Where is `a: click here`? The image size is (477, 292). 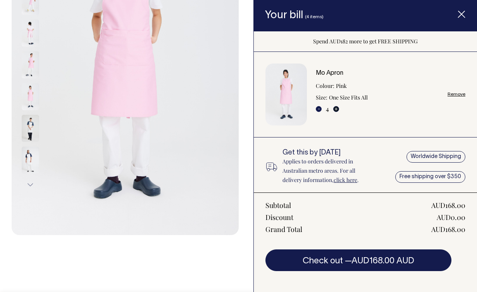
a: click here is located at coordinates (345, 180).